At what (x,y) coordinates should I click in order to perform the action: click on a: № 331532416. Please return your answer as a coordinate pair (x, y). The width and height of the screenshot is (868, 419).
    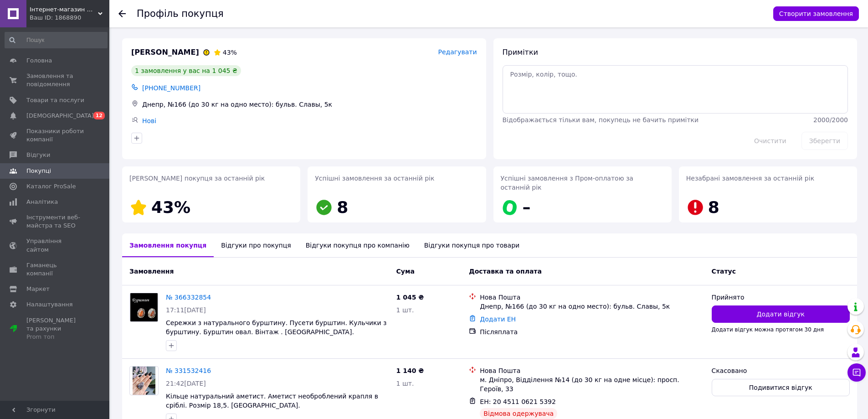
    Looking at the image, I should click on (188, 370).